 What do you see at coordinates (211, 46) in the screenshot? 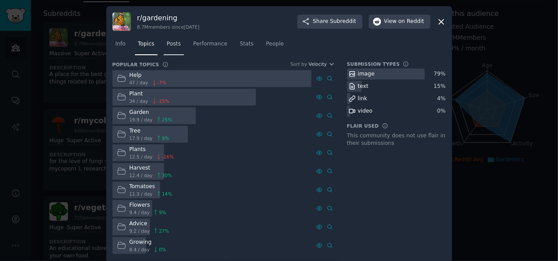
I see `a: Performance` at bounding box center [211, 46].